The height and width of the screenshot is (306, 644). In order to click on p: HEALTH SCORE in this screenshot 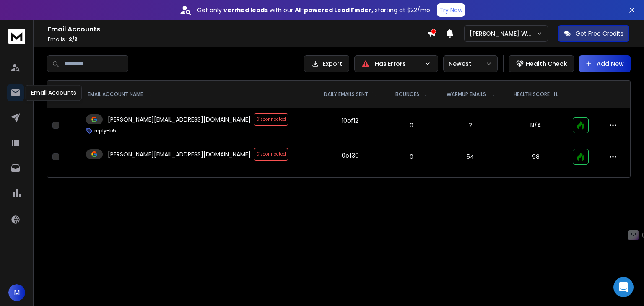, I will do `click(531, 94)`.